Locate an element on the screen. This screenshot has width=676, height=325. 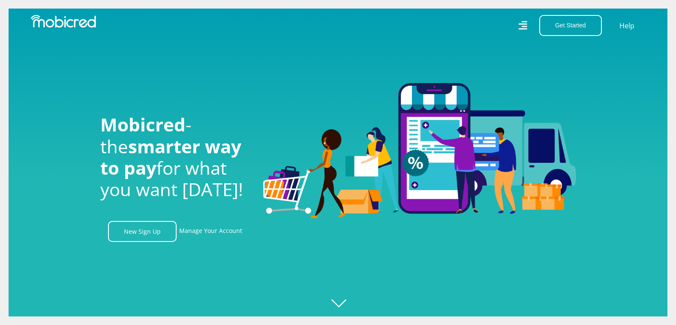
a: Help is located at coordinates (627, 26).